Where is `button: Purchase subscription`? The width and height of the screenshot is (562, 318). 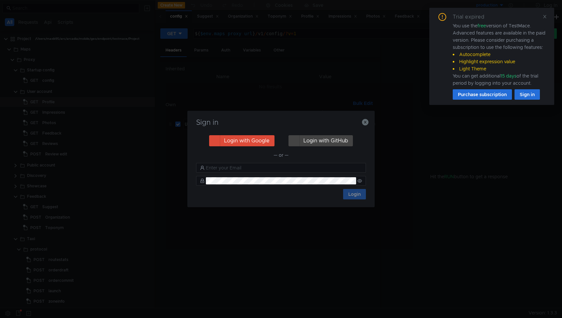 button: Purchase subscription is located at coordinates (483, 94).